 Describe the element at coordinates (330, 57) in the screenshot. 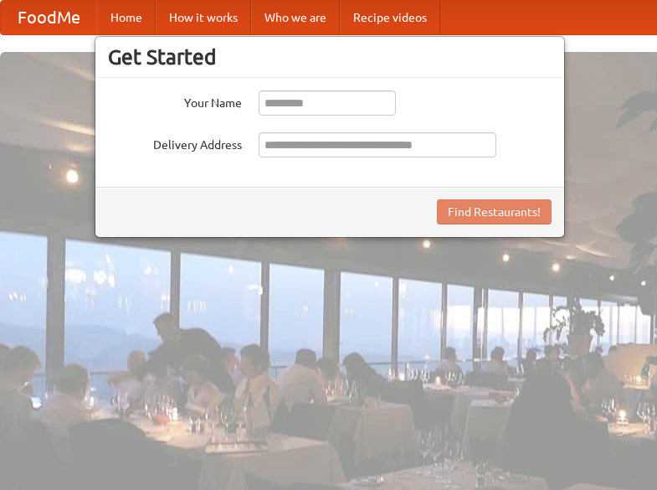

I see `h3: Get Started` at that location.